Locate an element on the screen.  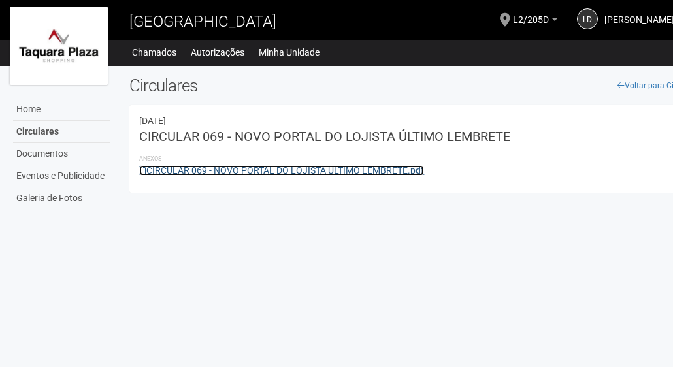
a: Circulares is located at coordinates (61, 132).